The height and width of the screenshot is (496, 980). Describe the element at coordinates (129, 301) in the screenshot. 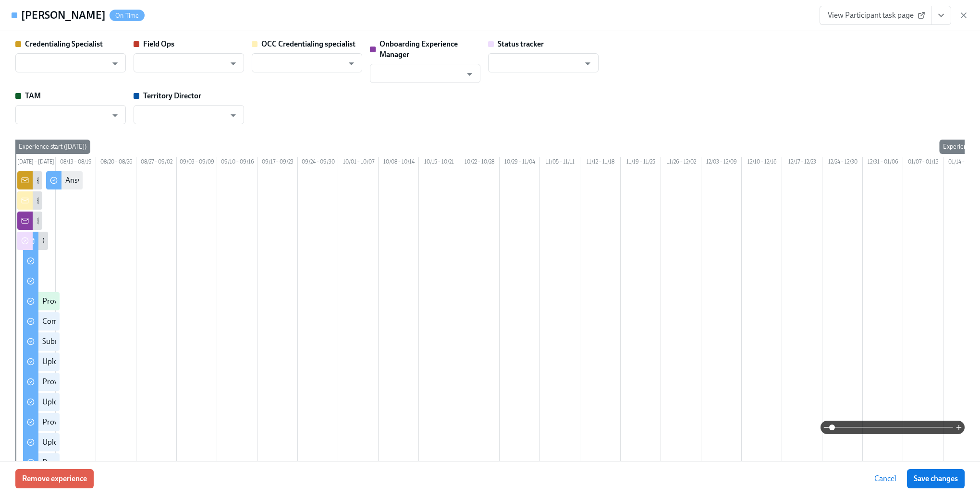

I see `div: Provide key information for the credentialing process` at that location.